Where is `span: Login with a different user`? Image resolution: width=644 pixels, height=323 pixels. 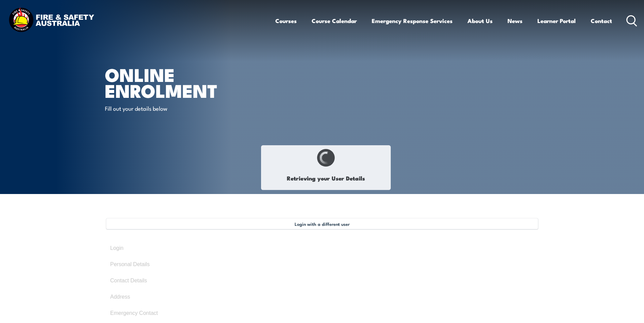
span: Login with a different user is located at coordinates (322, 224).